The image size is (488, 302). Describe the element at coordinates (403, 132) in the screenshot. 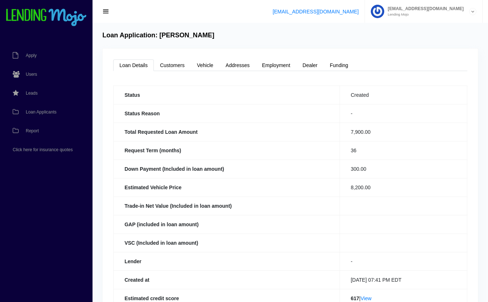

I see `td: 7,900.00` at that location.